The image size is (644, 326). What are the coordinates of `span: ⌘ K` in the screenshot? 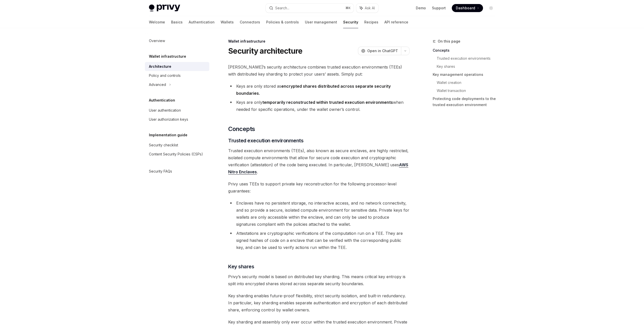 It's located at (348, 8).